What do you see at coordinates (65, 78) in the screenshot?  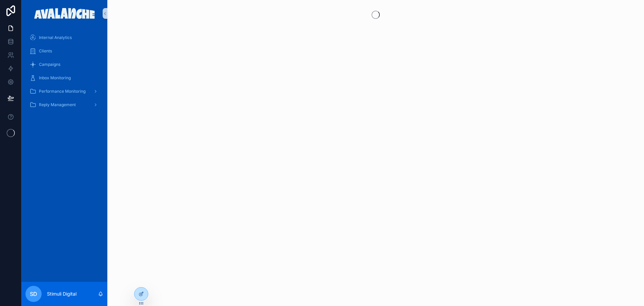 I see `a: Inbox Monitoring` at bounding box center [65, 78].